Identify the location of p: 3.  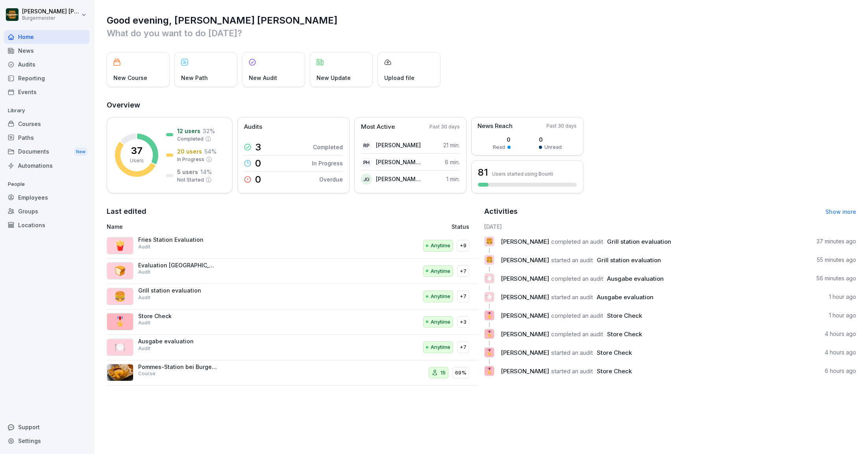
(258, 147).